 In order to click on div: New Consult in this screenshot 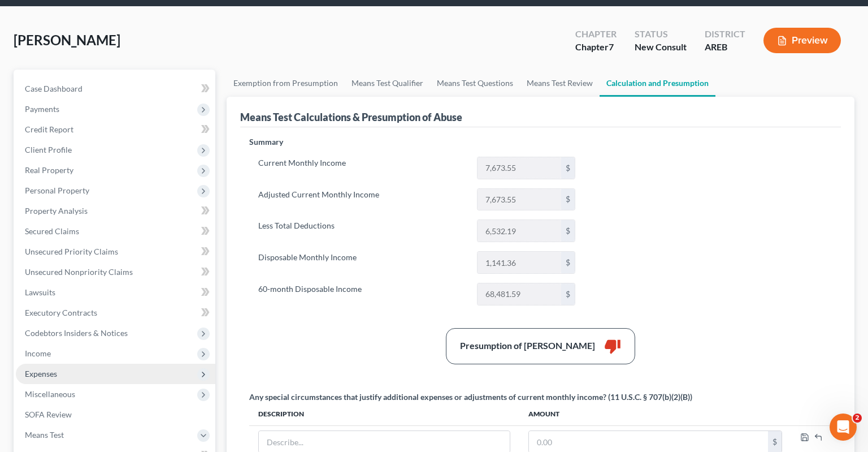, I will do `click(661, 47)`.